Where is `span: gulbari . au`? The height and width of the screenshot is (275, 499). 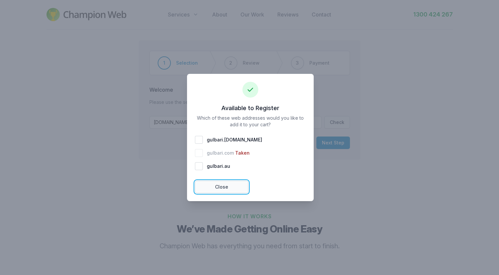
span: gulbari . au is located at coordinates (218, 166).